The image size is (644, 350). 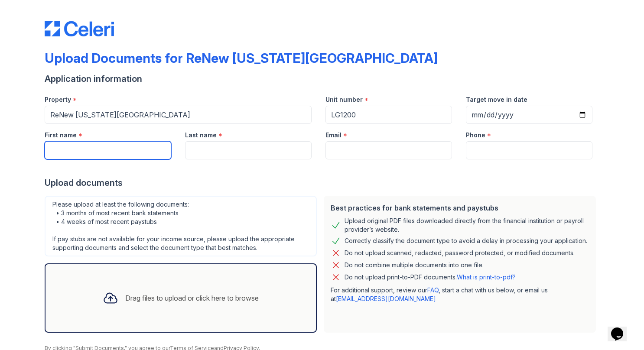 What do you see at coordinates (344, 100) in the screenshot?
I see `label: Unit number` at bounding box center [344, 100].